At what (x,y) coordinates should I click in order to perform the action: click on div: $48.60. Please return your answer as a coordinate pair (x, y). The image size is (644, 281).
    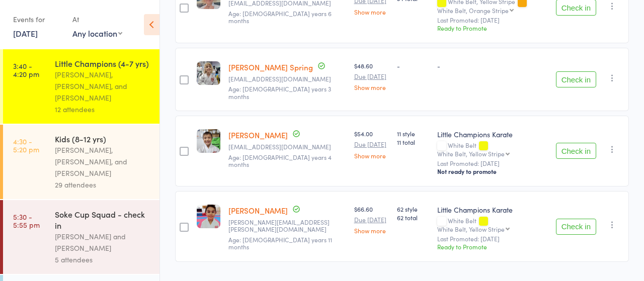
    Looking at the image, I should click on (371, 76).